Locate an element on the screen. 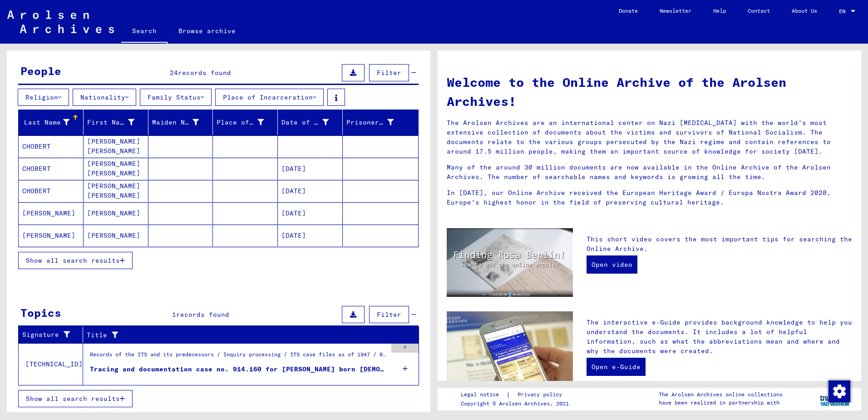 The image size is (868, 420). img: Zustimmung ändern is located at coordinates (839, 391).